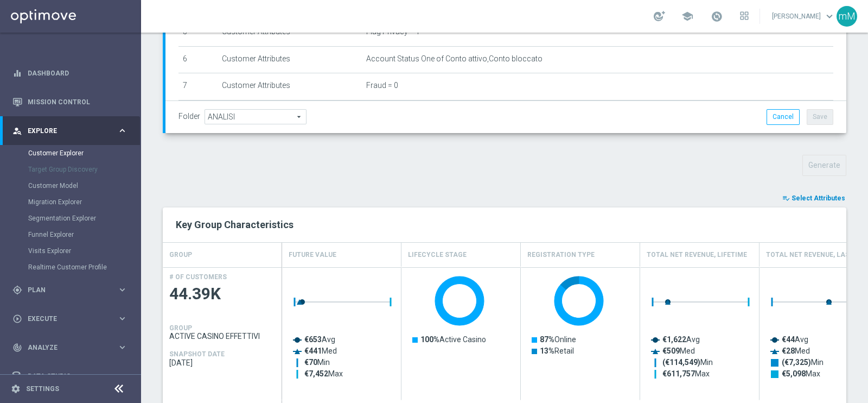 Image resolution: width=868 pixels, height=403 pixels. I want to click on tspan: €70, so click(311, 362).